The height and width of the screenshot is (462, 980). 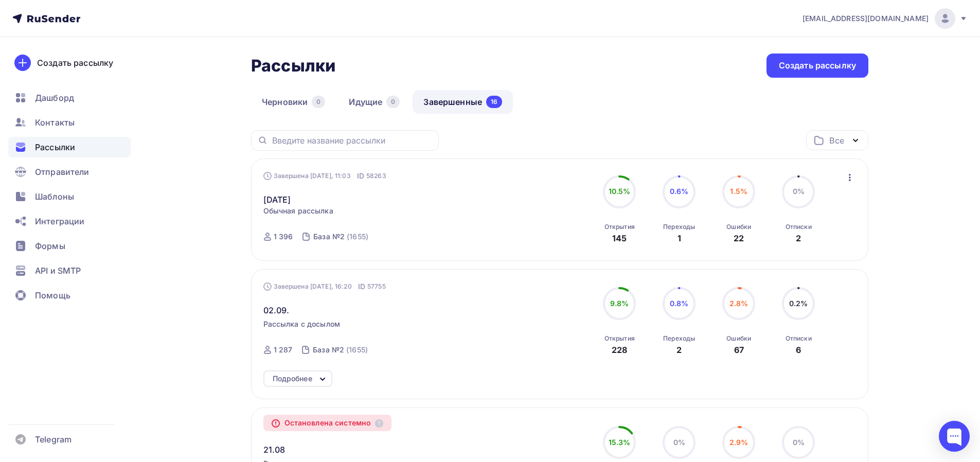 What do you see at coordinates (58, 270) in the screenshot?
I see `span: API и SMTP` at bounding box center [58, 270].